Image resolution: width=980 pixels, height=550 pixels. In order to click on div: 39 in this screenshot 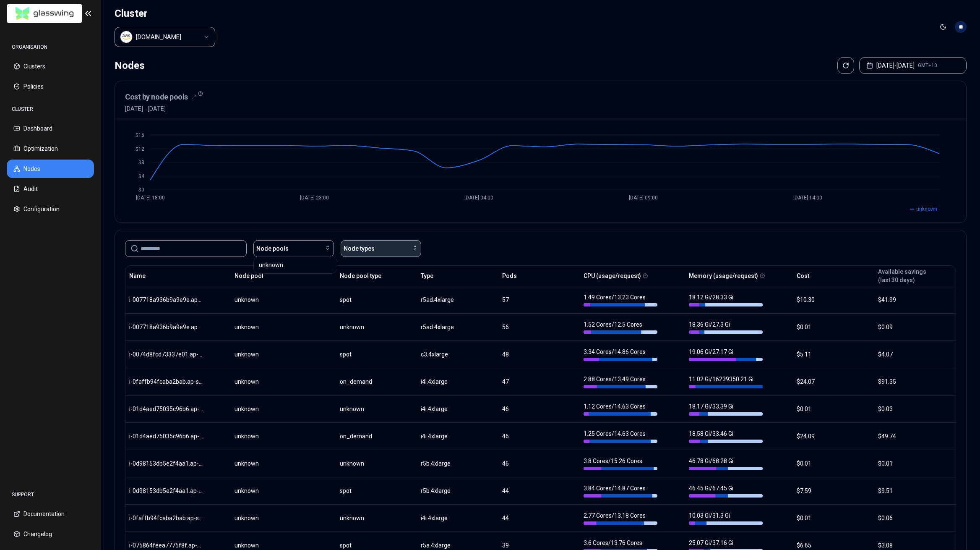, I will do `click(539, 545)`.